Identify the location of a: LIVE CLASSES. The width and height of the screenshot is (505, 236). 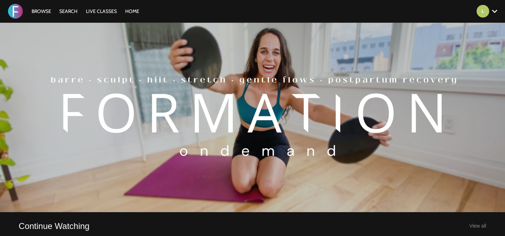
(101, 11).